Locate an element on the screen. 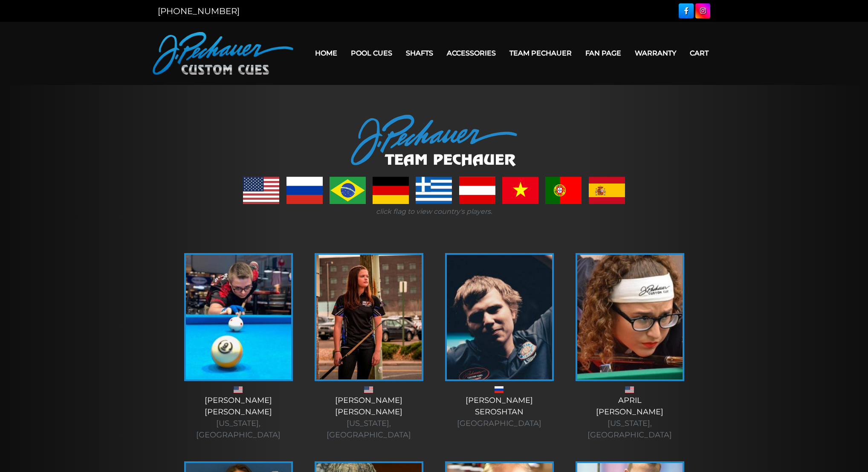 This screenshot has width=868, height=472. img: alex-bryant-225x320.jpg is located at coordinates (239, 317).